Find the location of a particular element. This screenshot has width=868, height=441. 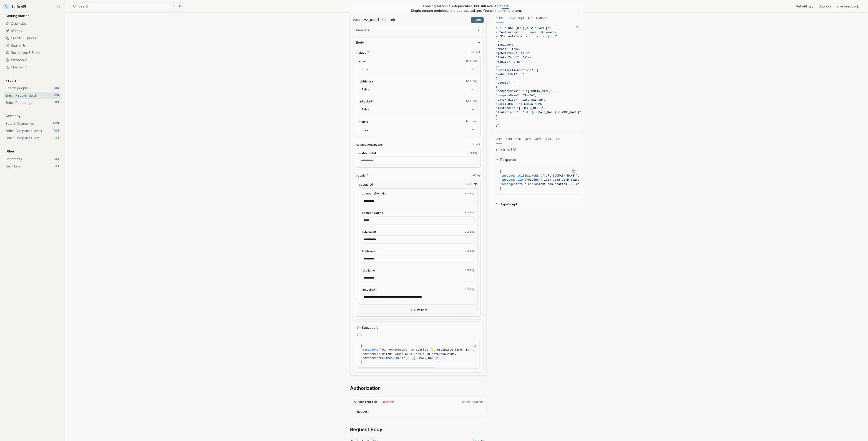

button: Search⌘K is located at coordinates (127, 6).